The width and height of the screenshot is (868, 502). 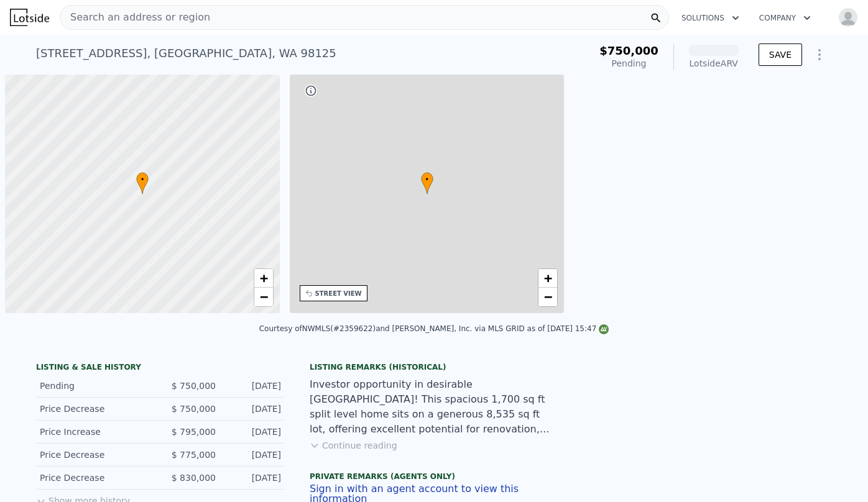 I want to click on span: Search an address or region, so click(x=135, y=18).